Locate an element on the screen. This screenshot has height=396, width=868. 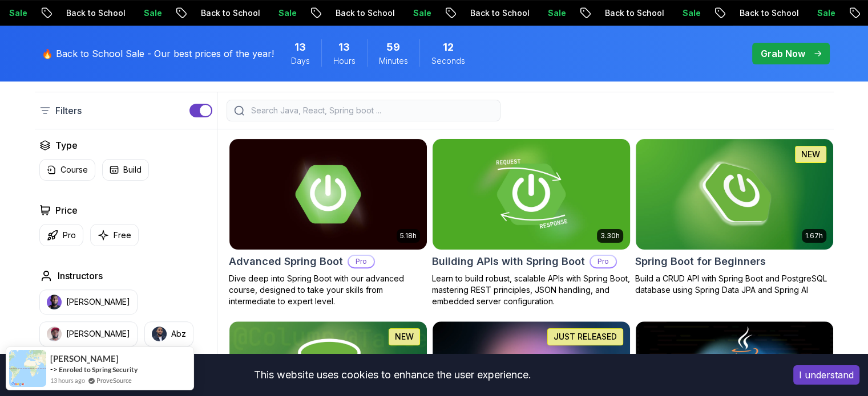
span: 13 hours ago is located at coordinates (67, 380).